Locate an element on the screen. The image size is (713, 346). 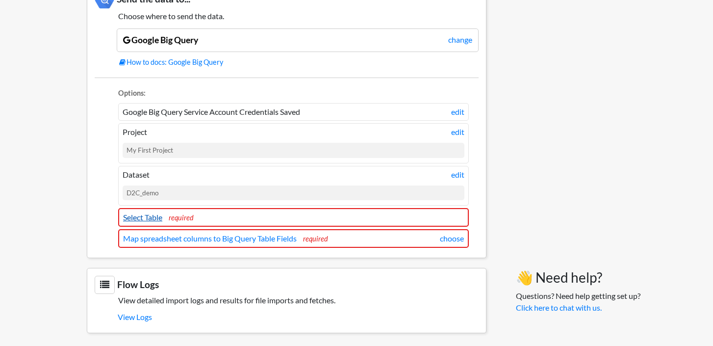
a: change is located at coordinates (460, 40).